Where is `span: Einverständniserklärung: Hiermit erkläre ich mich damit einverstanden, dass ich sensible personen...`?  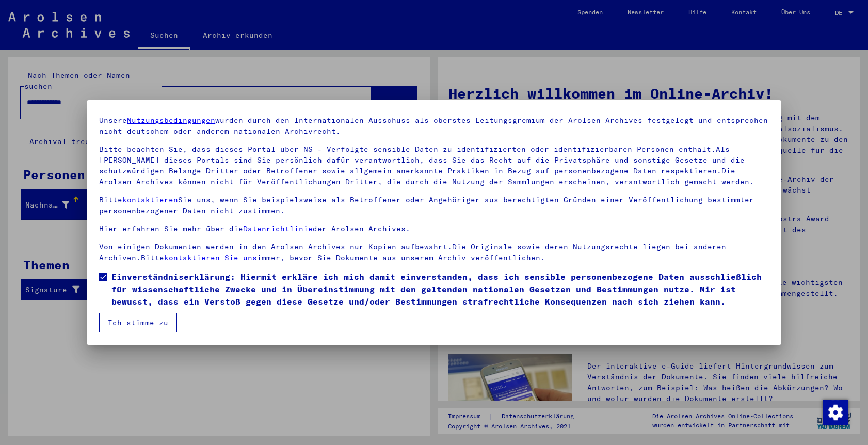
span: Einverständniserklärung: Hiermit erkläre ich mich damit einverstanden, dass ich sensible personen... is located at coordinates (440, 289).